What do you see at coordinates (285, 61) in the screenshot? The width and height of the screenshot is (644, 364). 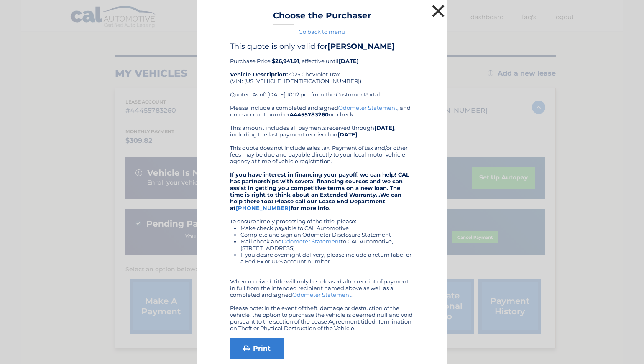 I see `b: $26,941.91` at bounding box center [285, 61].